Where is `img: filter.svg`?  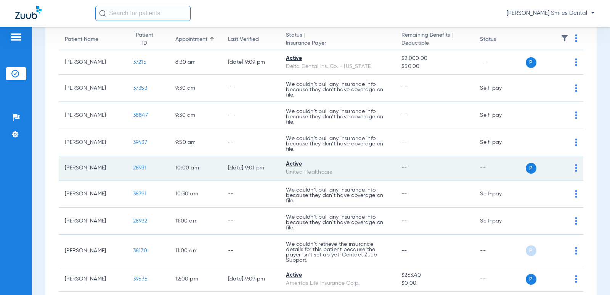
img: filter.svg is located at coordinates (565, 38).